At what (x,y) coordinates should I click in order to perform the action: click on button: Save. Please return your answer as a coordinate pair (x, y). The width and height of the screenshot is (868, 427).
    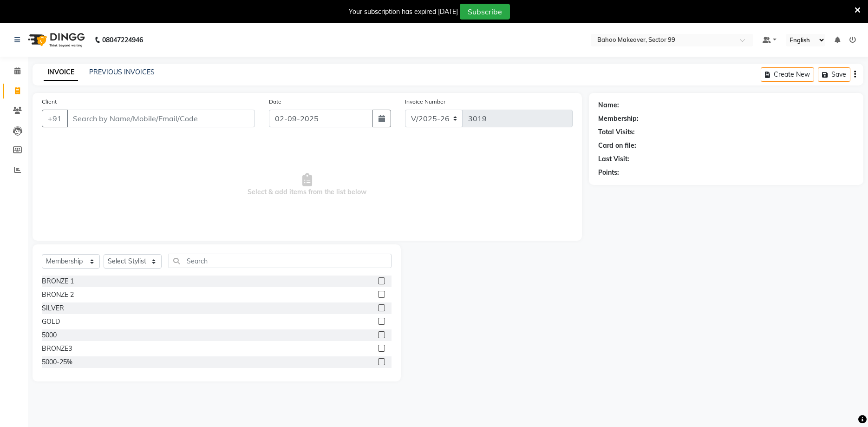
    Looking at the image, I should click on (834, 74).